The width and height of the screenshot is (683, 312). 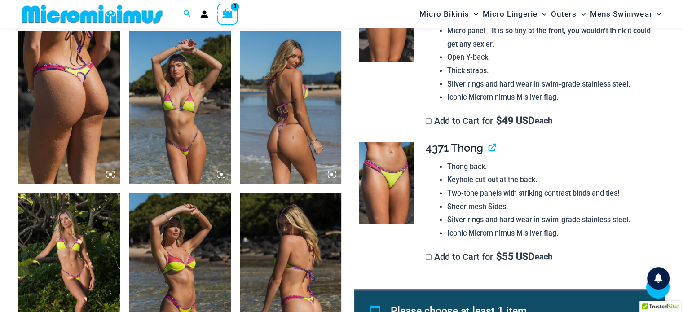 I want to click on a: OutersMenu ToggleMenu Toggle, so click(x=568, y=14).